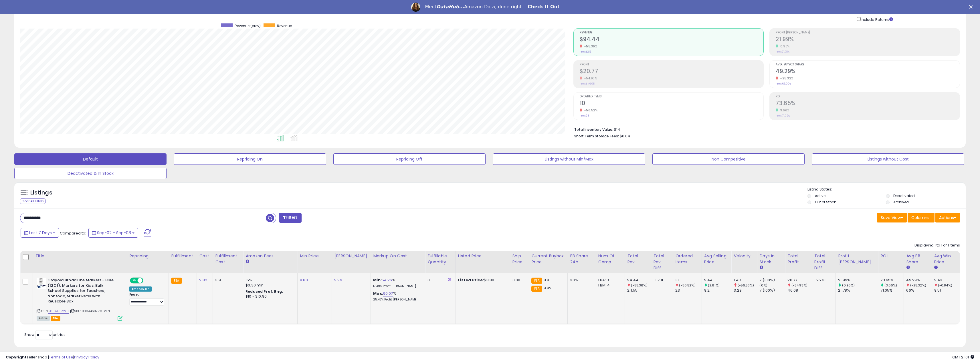 The height and width of the screenshot is (363, 980). What do you see at coordinates (290, 218) in the screenshot?
I see `button: Filters` at bounding box center [290, 218].